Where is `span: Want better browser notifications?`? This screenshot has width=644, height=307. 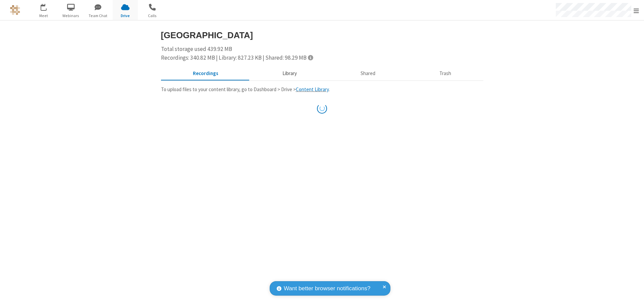
span: Want better browser notifications? is located at coordinates (327, 288).